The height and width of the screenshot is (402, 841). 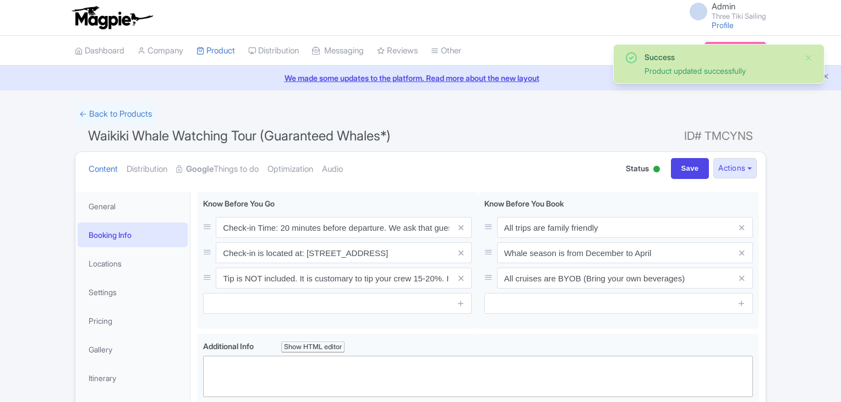 What do you see at coordinates (133, 349) in the screenshot?
I see `a: Gallery` at bounding box center [133, 349].